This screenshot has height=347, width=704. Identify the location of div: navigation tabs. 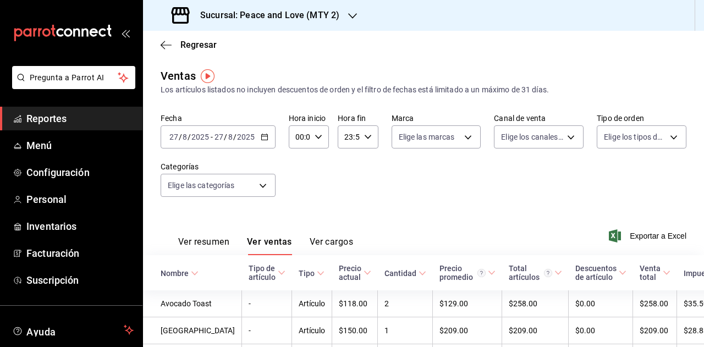
(266, 246).